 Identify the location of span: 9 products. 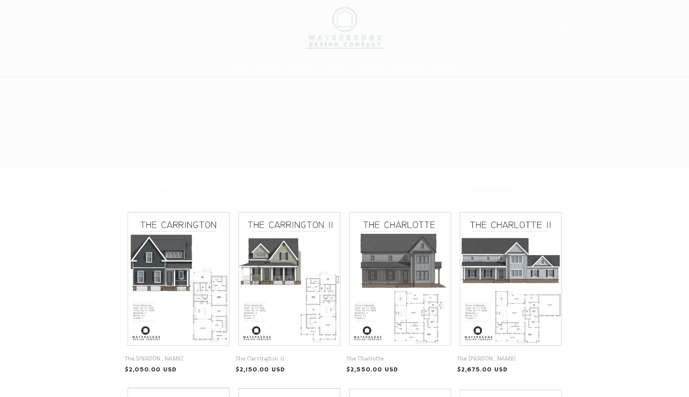
(548, 190).